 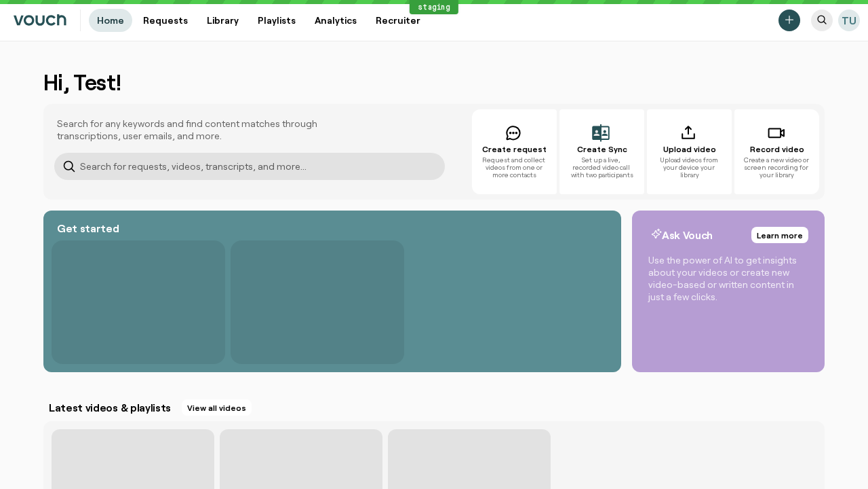 I want to click on button: Upload videoUpload videos from your device your library, so click(x=689, y=152).